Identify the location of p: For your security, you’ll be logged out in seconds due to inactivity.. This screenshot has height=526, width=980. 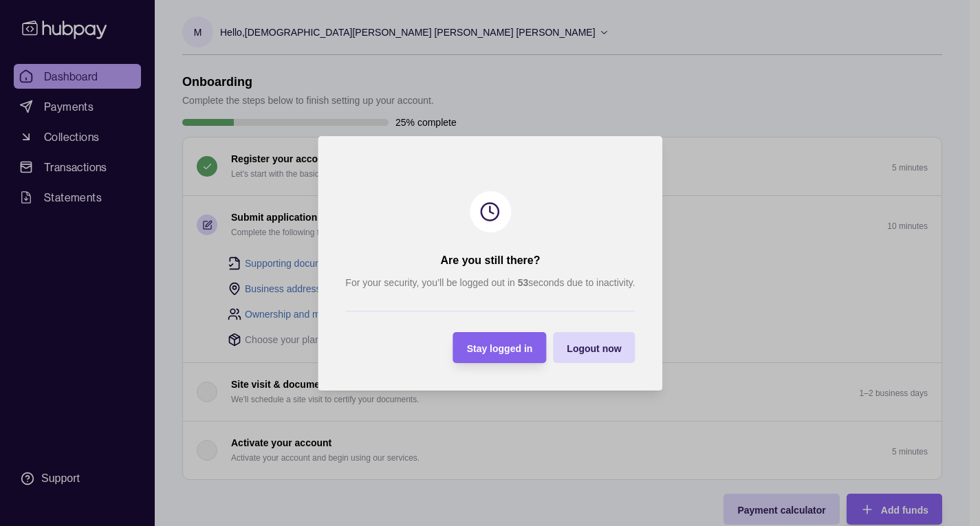
(490, 283).